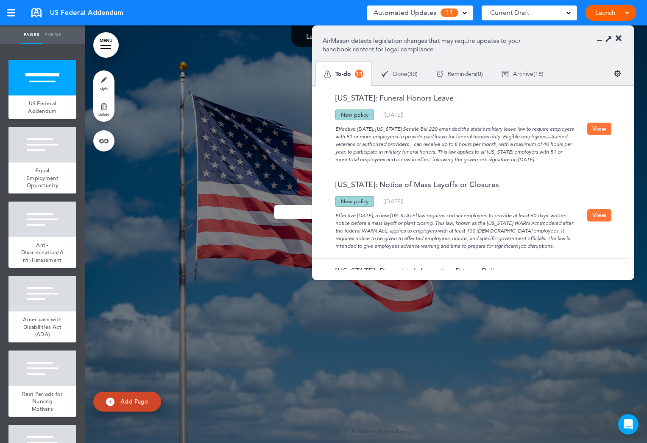 The image size is (647, 443). What do you see at coordinates (629, 424) in the screenshot?
I see `div: Open Intercom Messenger` at bounding box center [629, 424].